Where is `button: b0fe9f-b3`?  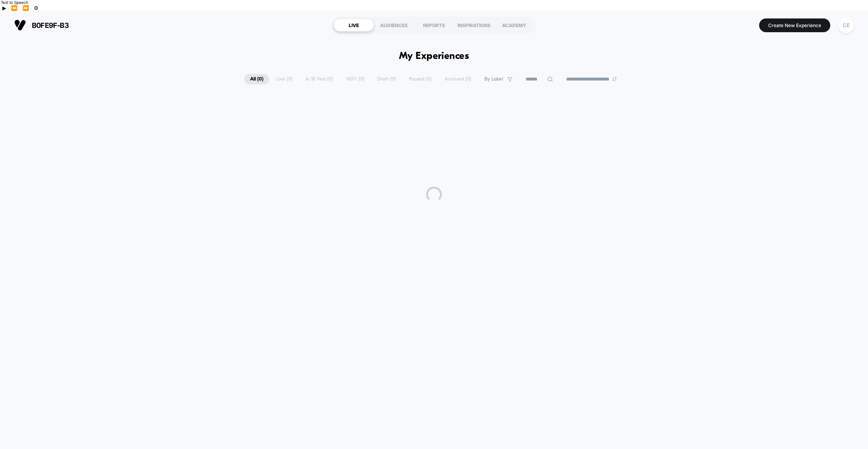 button: b0fe9f-b3 is located at coordinates (41, 25).